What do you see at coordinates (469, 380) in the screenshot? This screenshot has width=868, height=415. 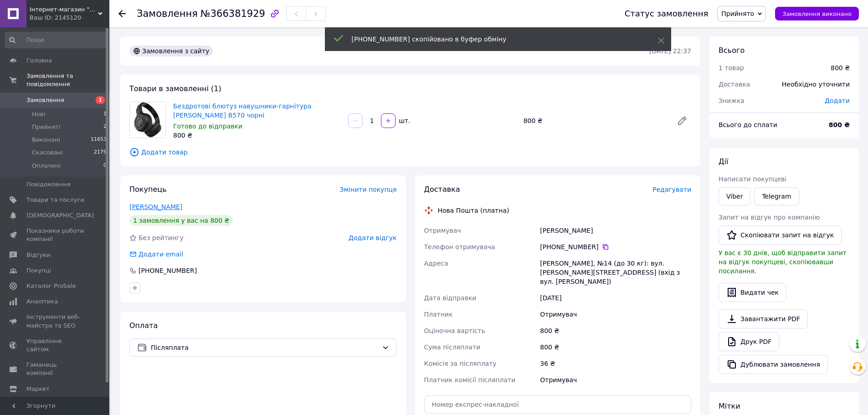 I see `span: Платник комісії післяплати` at bounding box center [469, 380].